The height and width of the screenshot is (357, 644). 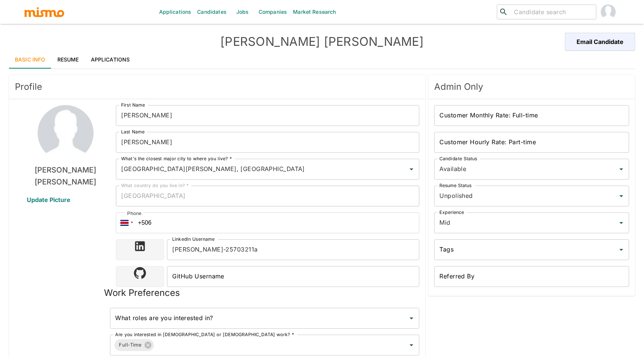 I want to click on label: Last Name, so click(x=133, y=131).